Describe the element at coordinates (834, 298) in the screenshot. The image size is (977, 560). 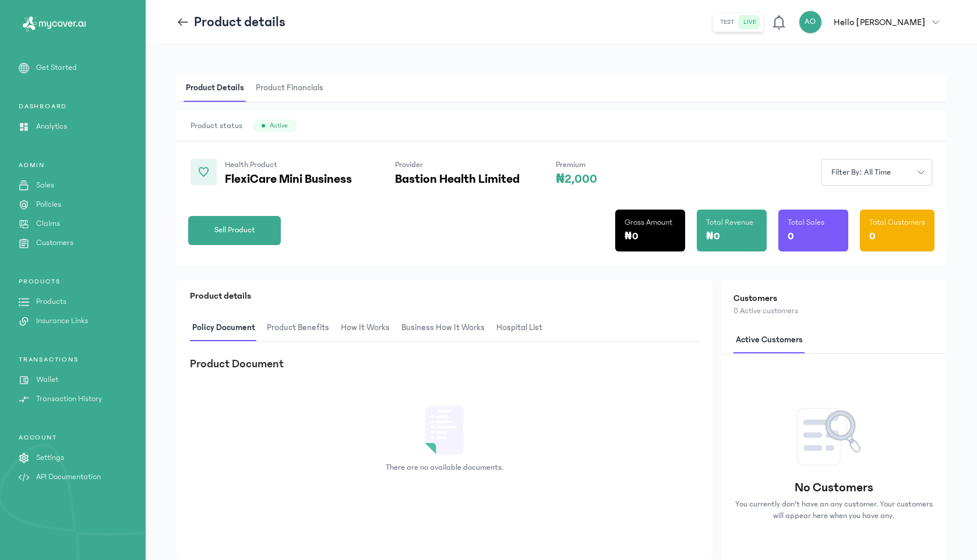
I see `h2: Customers` at that location.